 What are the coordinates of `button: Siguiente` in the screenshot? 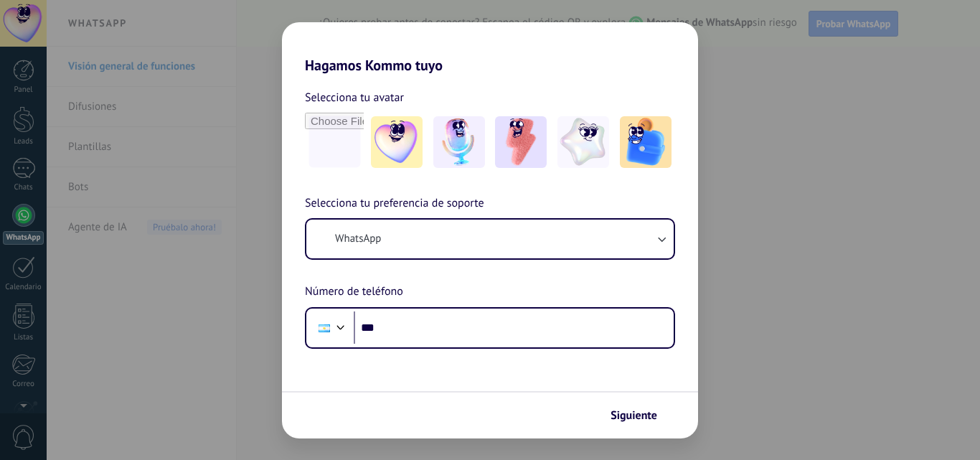 It's located at (640, 415).